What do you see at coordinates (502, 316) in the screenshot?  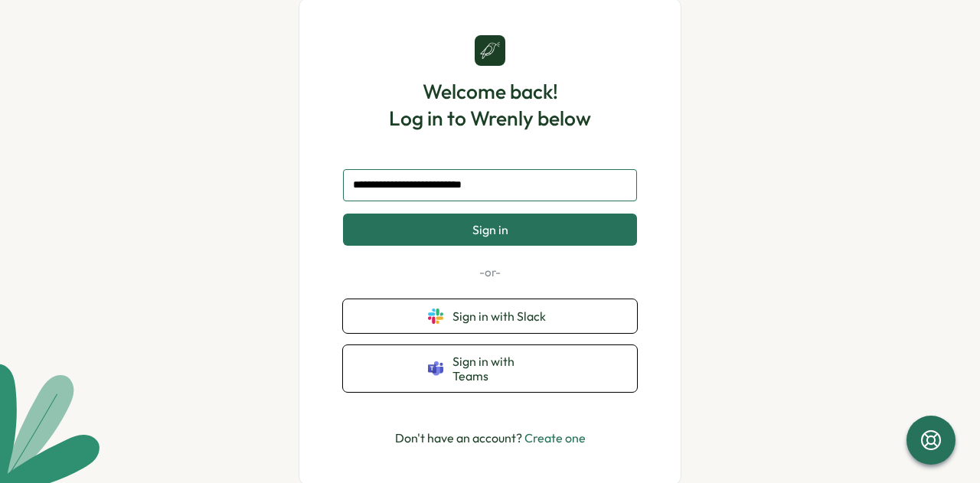 I see `span: Sign in with Slack` at bounding box center [502, 316].